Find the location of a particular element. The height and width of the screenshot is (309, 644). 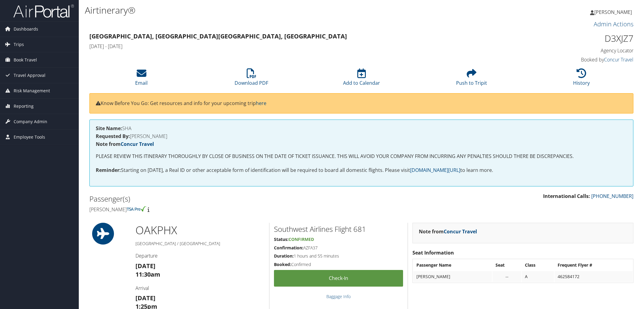

strong: Site Name: is located at coordinates (109, 129).